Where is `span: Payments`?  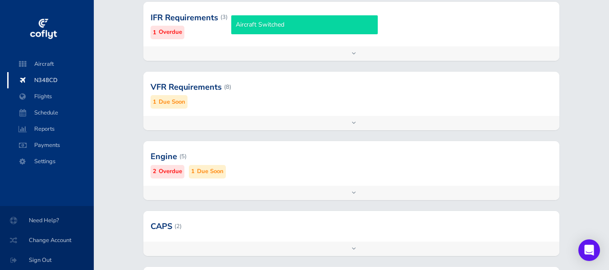 span: Payments is located at coordinates (50, 145).